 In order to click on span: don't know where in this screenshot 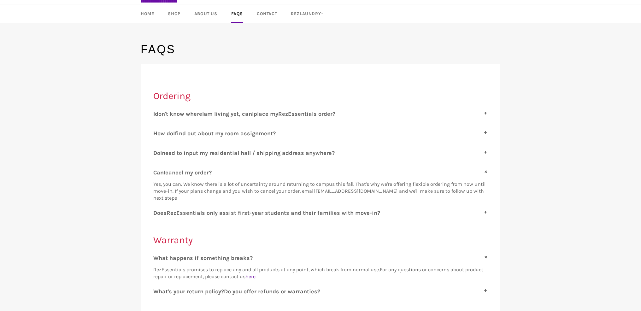, I will do `click(179, 114)`.